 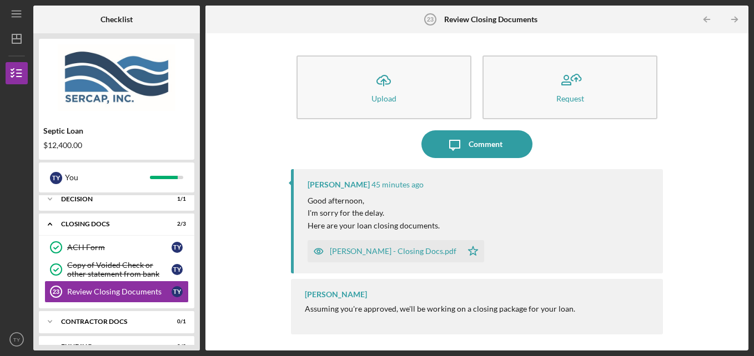 I want to click on img: Product logo, so click(x=117, y=78).